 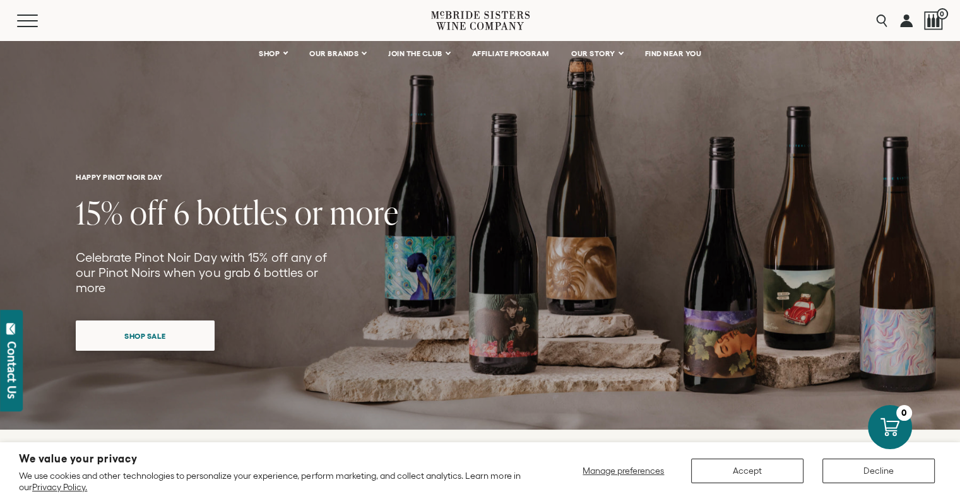 I want to click on span: Manage preferences, so click(x=623, y=471).